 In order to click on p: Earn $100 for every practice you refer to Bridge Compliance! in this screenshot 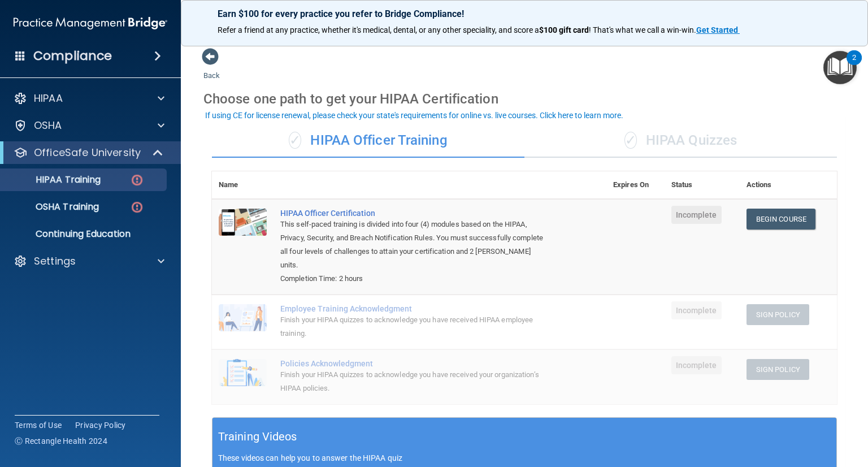, I will do `click(524, 14)`.